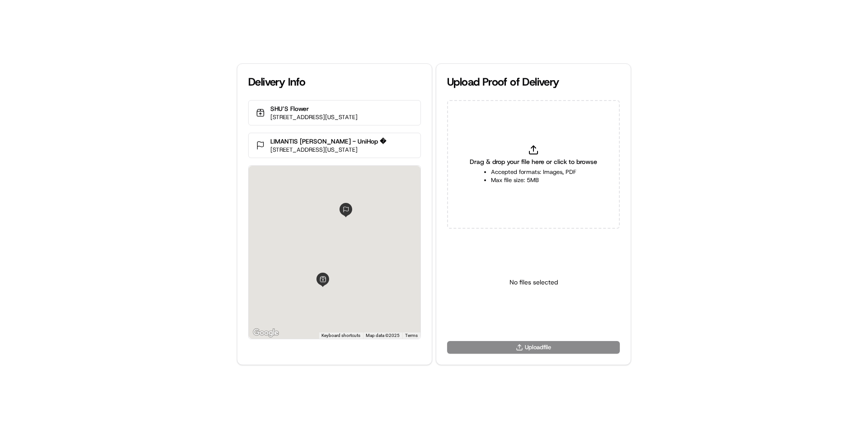 Image resolution: width=868 pixels, height=428 pixels. Describe the element at coordinates (382, 335) in the screenshot. I see `span: Map data ©2025` at that location.